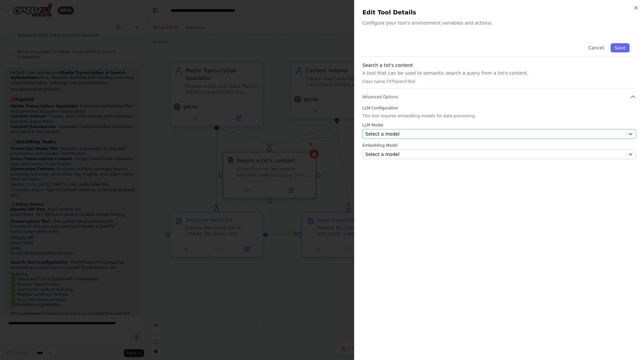 The height and width of the screenshot is (360, 644). Describe the element at coordinates (499, 73) in the screenshot. I see `p: A tool that can be used to semantic search a query from a txt's content.` at that location.